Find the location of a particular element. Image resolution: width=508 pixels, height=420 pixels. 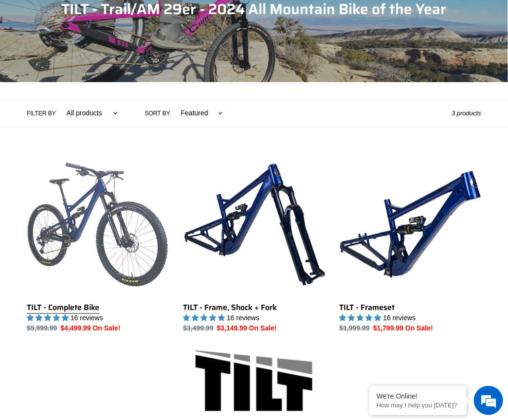

p: How may I help you today? is located at coordinates (418, 405).